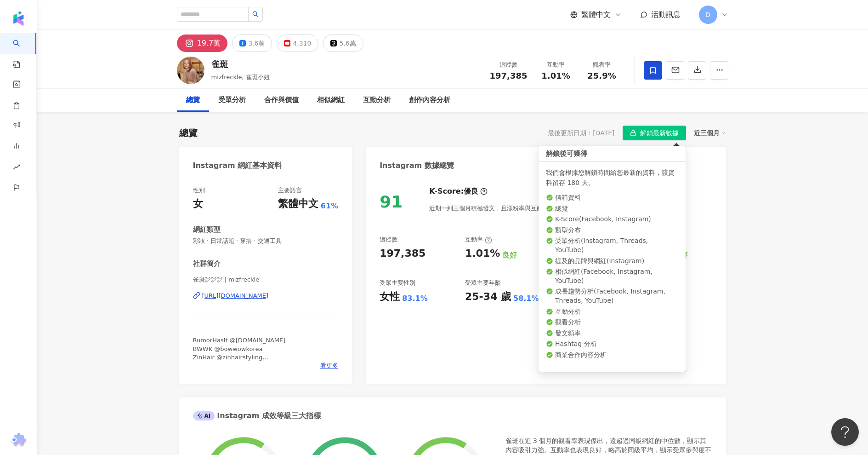  What do you see at coordinates (527, 298) in the screenshot?
I see `div: 58.1%` at bounding box center [527, 298].